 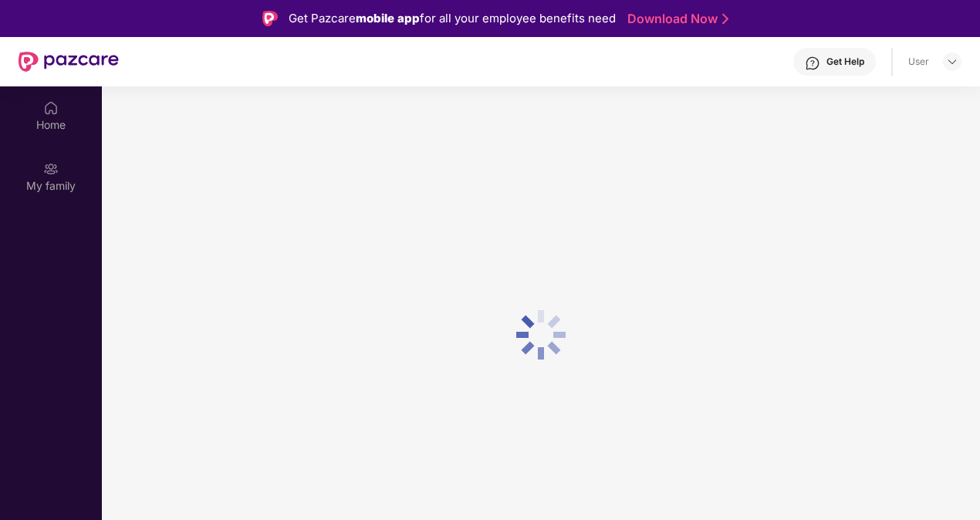 I want to click on div: Get Help, so click(x=845, y=62).